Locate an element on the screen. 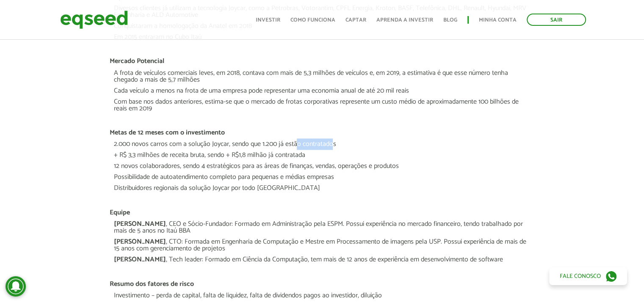  a: Sair is located at coordinates (557, 20).